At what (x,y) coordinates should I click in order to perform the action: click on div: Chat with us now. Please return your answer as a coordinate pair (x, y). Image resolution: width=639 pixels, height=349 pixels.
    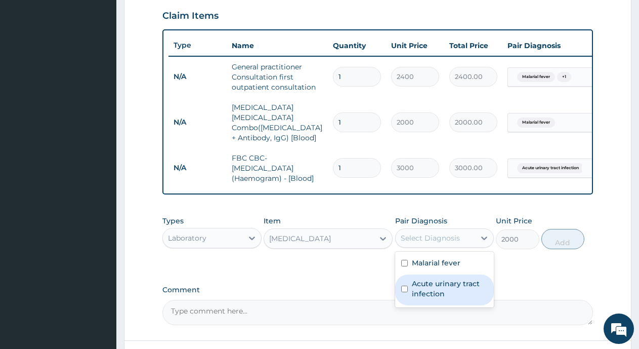
    Looking at the image, I should click on (111, 63).